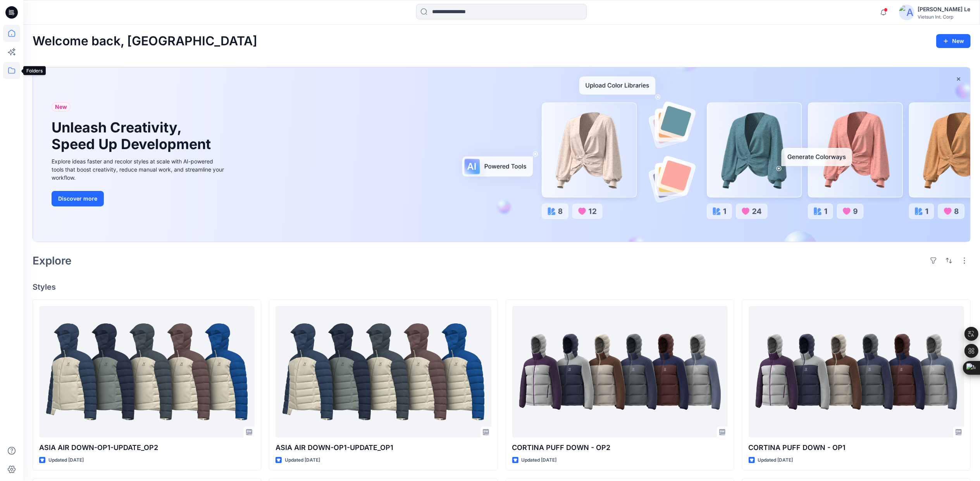 The height and width of the screenshot is (481, 980). What do you see at coordinates (133, 135) in the screenshot?
I see `h1: Unleash Creativity, Speed Up Development` at bounding box center [133, 135].